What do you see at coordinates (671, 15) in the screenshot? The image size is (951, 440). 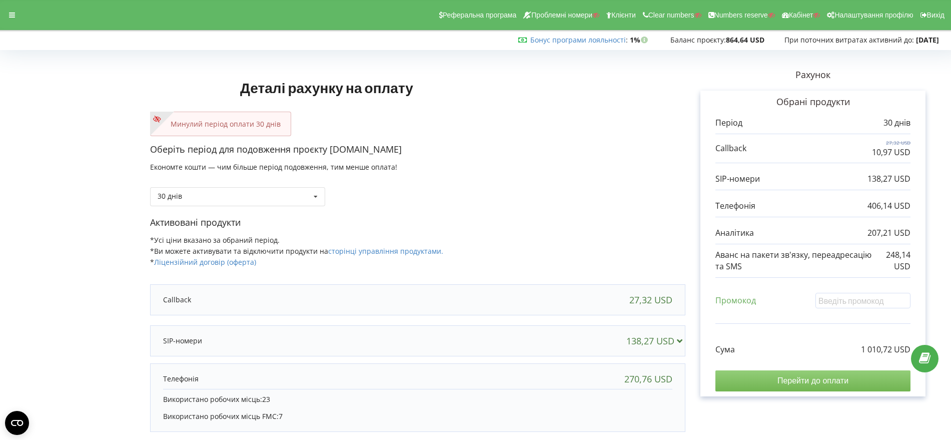 I see `span: Clear numbers` at bounding box center [671, 15].